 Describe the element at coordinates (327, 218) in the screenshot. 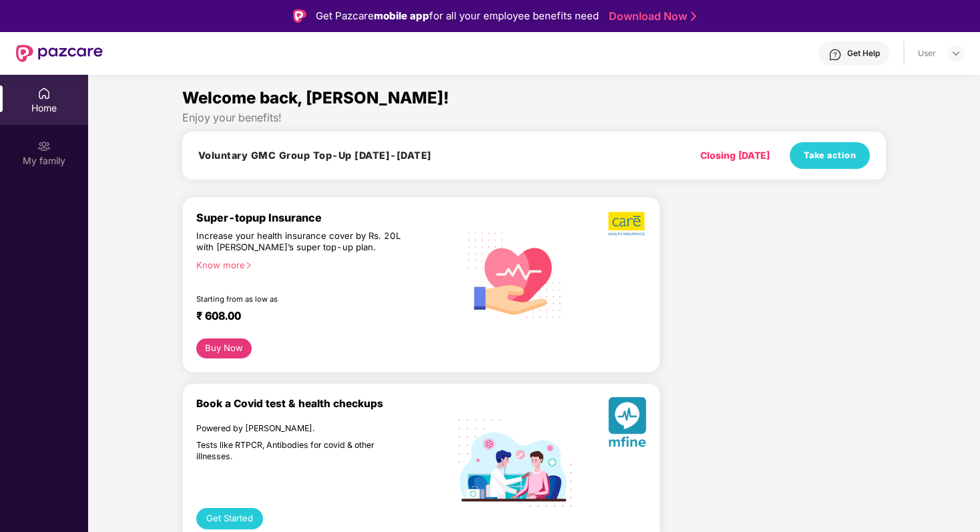

I see `div: Super-topup Insurance` at that location.